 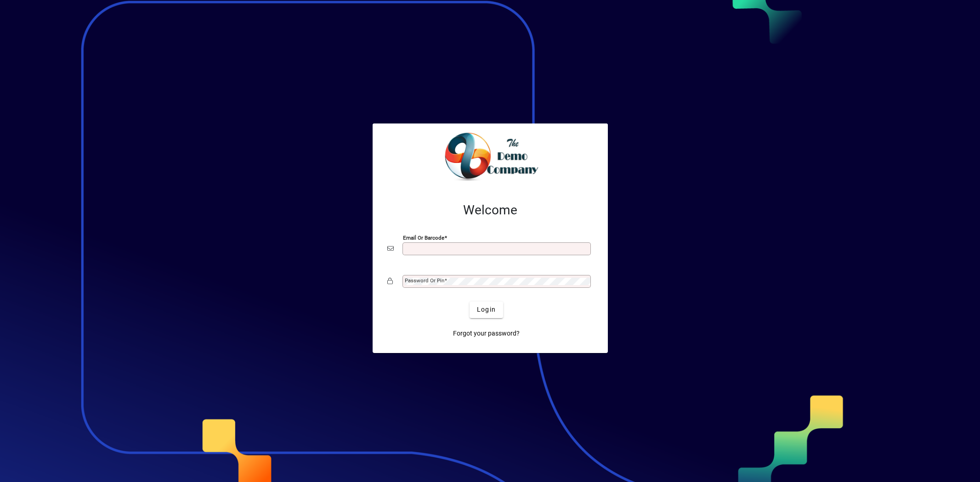 What do you see at coordinates (486, 334) in the screenshot?
I see `a: Forgot your password?` at bounding box center [486, 334].